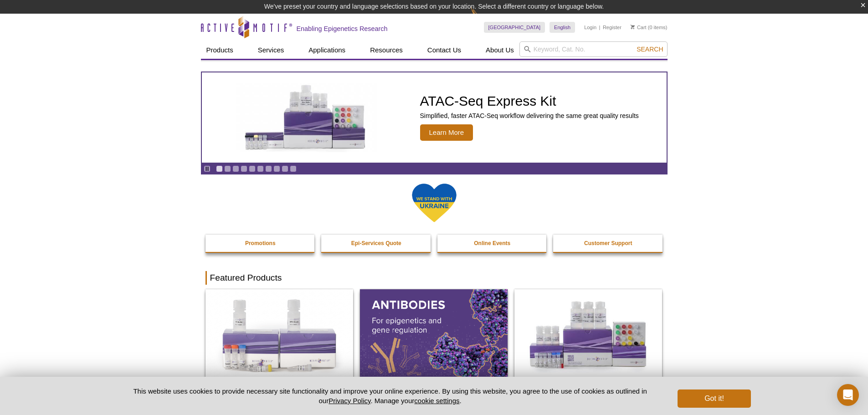 Image resolution: width=868 pixels, height=415 pixels. What do you see at coordinates (434, 203) in the screenshot?
I see `img: We Stand With Ukraine` at bounding box center [434, 203].